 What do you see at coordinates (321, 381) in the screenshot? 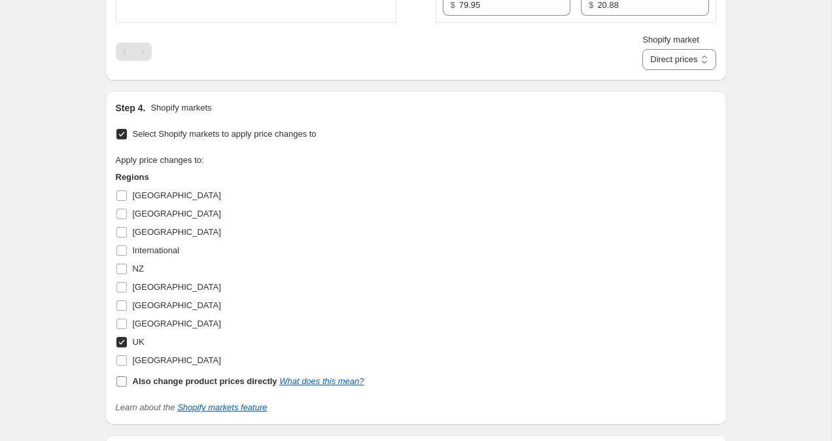
I see `a: What does this mean?` at bounding box center [321, 381].